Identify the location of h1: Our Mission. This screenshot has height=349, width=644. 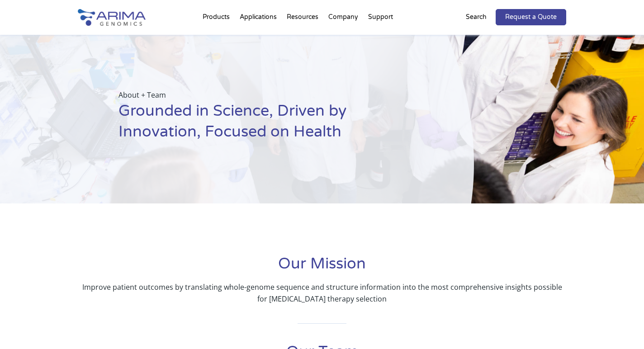
(322, 268).